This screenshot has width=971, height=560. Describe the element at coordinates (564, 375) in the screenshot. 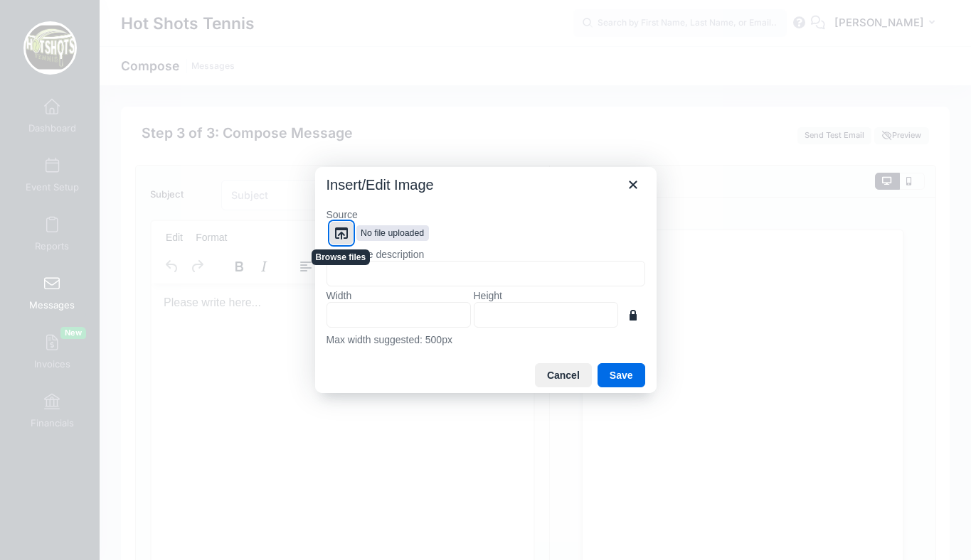

I see `button: Cancel` at that location.